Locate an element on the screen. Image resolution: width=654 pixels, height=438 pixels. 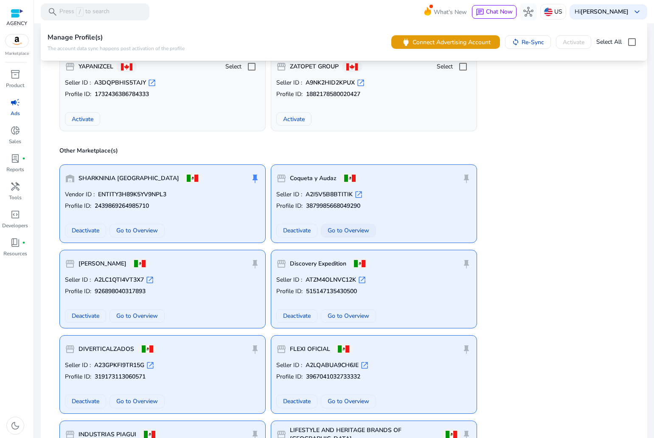
h4: Manage Profile(s) is located at coordinates (116, 37).